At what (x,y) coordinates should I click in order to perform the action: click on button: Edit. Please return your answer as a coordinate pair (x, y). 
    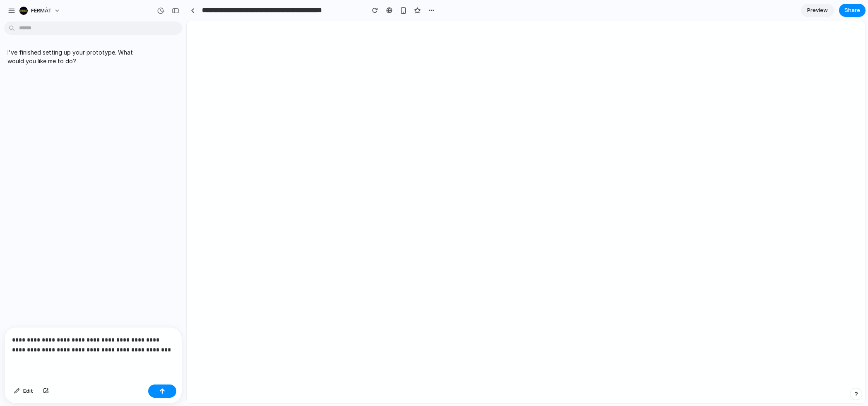
    Looking at the image, I should click on (23, 391).